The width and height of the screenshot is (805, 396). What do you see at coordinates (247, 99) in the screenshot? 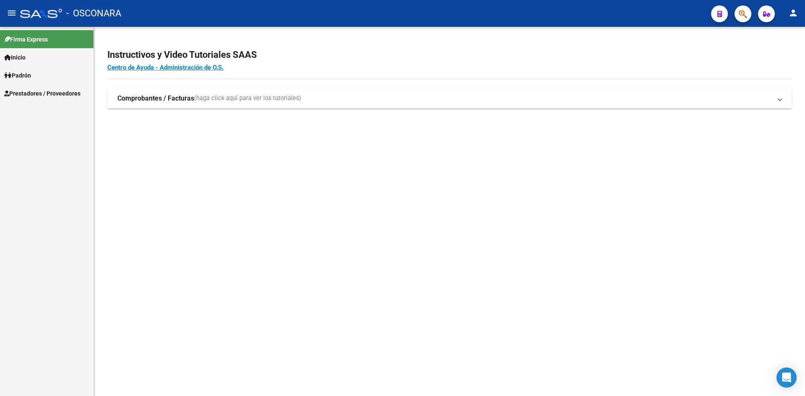
I see `span: (haga click aquí para ver los tutoriales)` at bounding box center [247, 99].